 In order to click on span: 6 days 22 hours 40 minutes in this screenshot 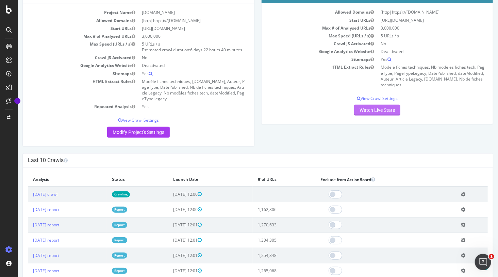, I will do `click(198, 50)`.